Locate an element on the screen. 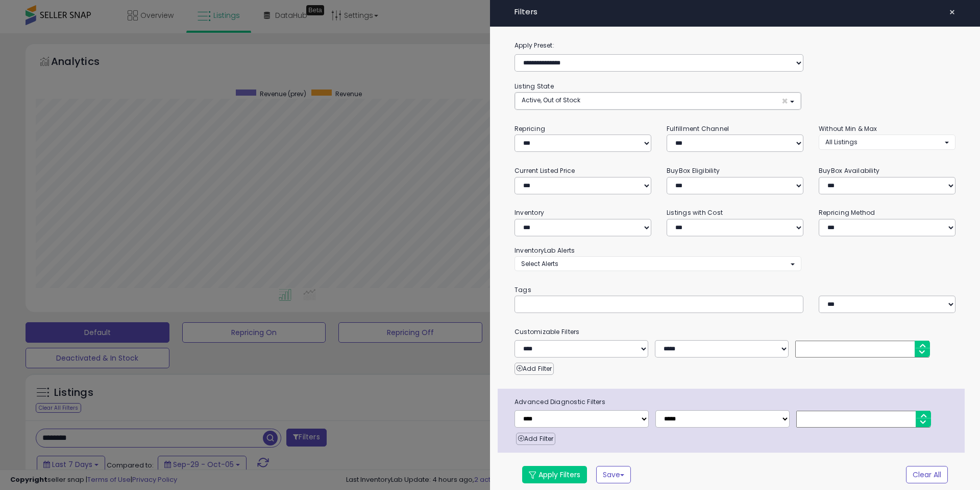  small: InventoryLab Alerts is located at coordinates (544, 249).